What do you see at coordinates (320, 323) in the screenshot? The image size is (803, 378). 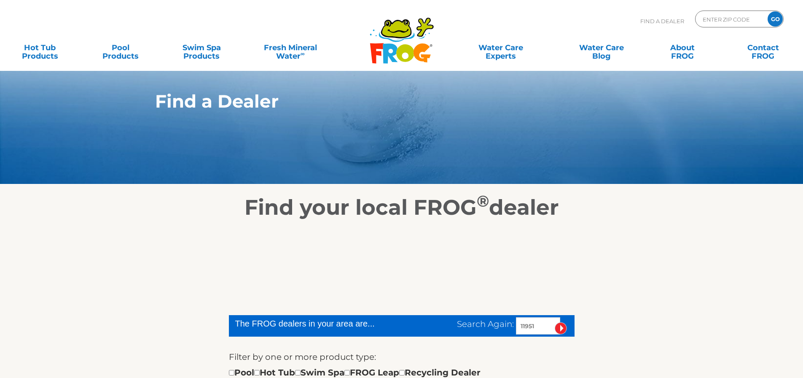 I see `div: The FROG dealers in your area are...` at bounding box center [320, 323].